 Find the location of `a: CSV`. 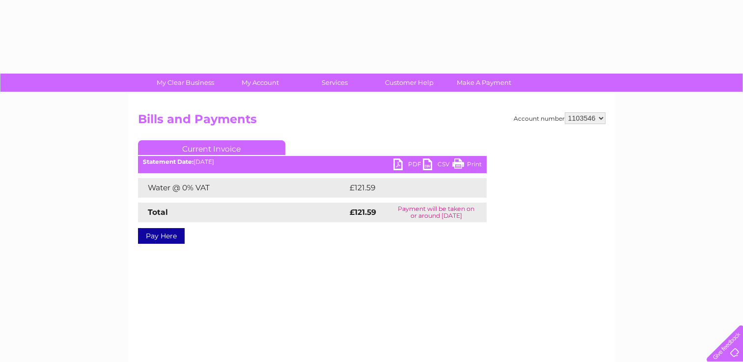

a: CSV is located at coordinates (437, 165).